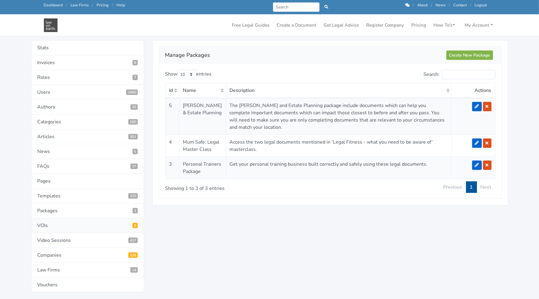  Describe the element at coordinates (53, 5) in the screenshot. I see `a: Dashboard` at that location.